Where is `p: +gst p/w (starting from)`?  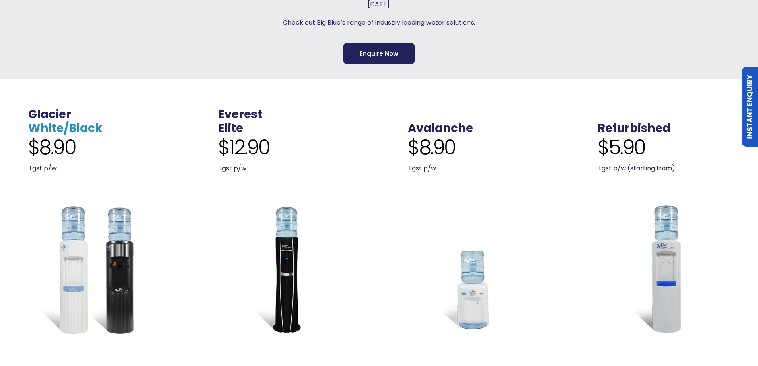 p: +gst p/w (starting from) is located at coordinates (664, 168).